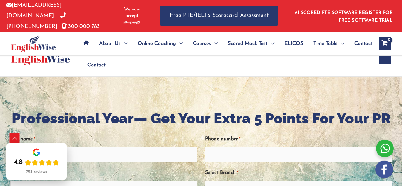 This screenshot has height=186, width=402. I want to click on h1: Professional Year— Get Your Extra 5 Points For Your PR, so click(201, 118).